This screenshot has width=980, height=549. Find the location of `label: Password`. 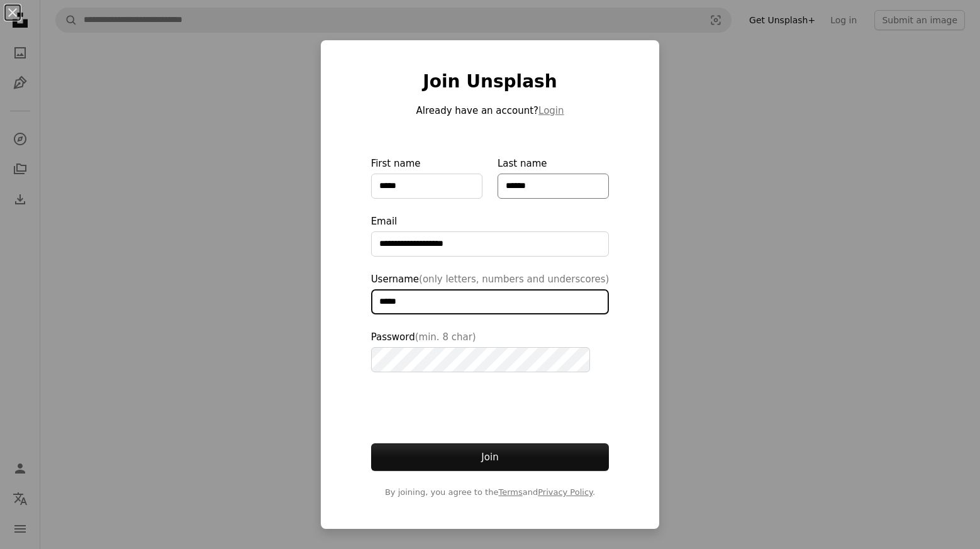

label: Password is located at coordinates (490, 351).